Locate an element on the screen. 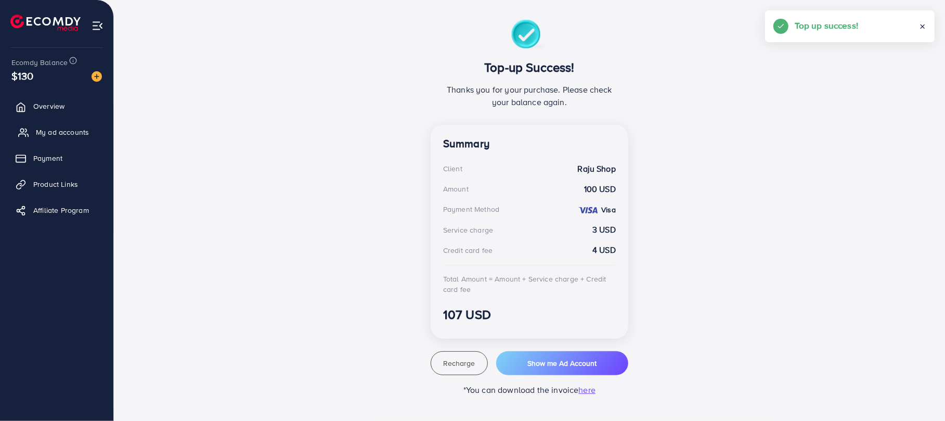 The image size is (945, 421). button: Recharge is located at coordinates (459, 363).